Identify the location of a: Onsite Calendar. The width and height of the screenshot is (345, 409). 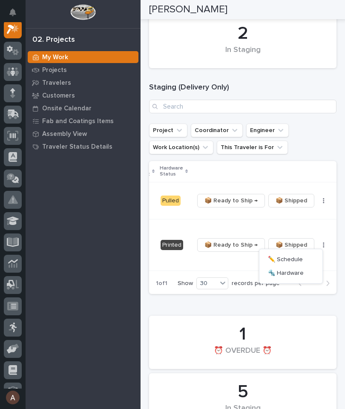
(83, 108).